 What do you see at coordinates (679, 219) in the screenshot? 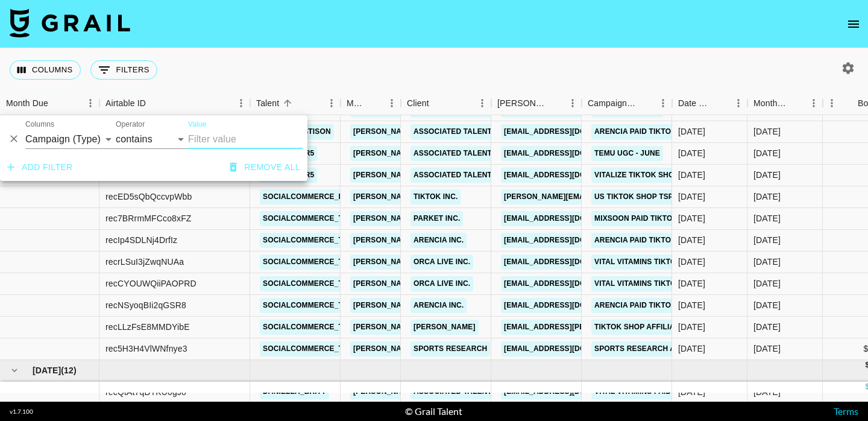
I see `a: Mixsoon Paid TikTok Shop Campaign June` at bounding box center [679, 219].